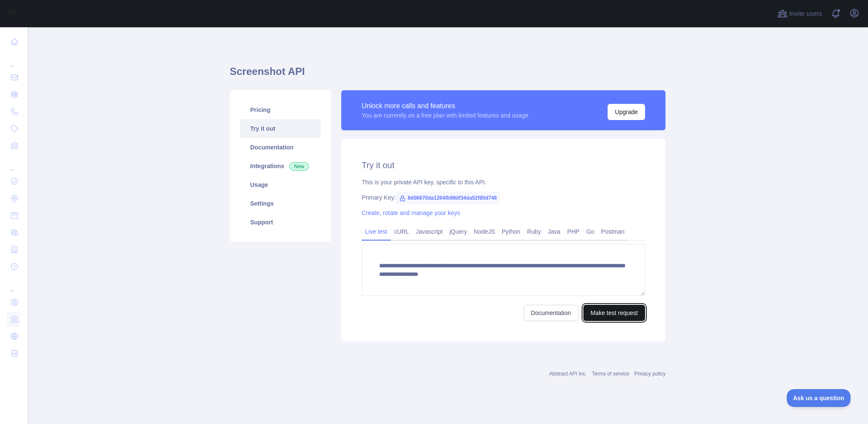 The width and height of the screenshot is (868, 424). Describe the element at coordinates (511, 232) in the screenshot. I see `a: Python` at that location.